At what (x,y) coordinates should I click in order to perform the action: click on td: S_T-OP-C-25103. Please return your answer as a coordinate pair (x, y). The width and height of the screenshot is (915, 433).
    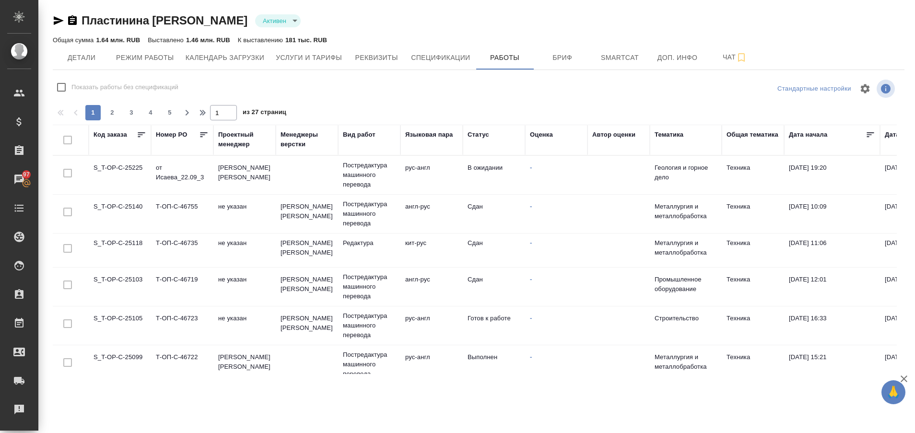
    Looking at the image, I should click on (120, 287).